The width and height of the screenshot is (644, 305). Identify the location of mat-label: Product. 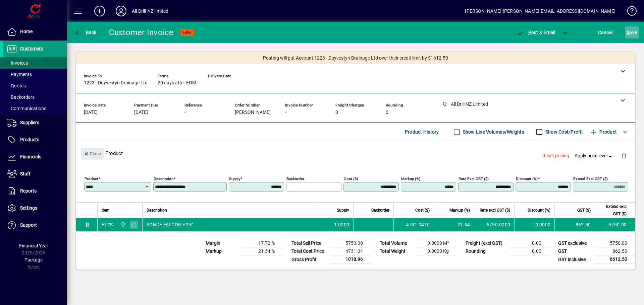
(91, 179).